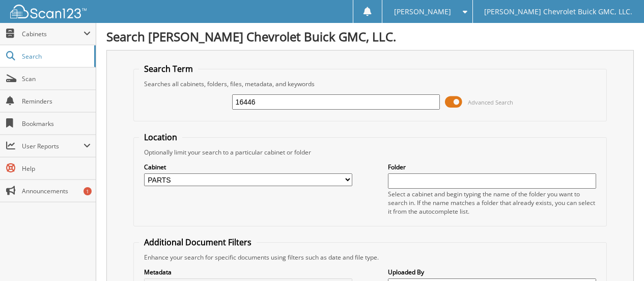 Image resolution: width=644 pixels, height=281 pixels. I want to click on label: Uploaded By, so click(491, 272).